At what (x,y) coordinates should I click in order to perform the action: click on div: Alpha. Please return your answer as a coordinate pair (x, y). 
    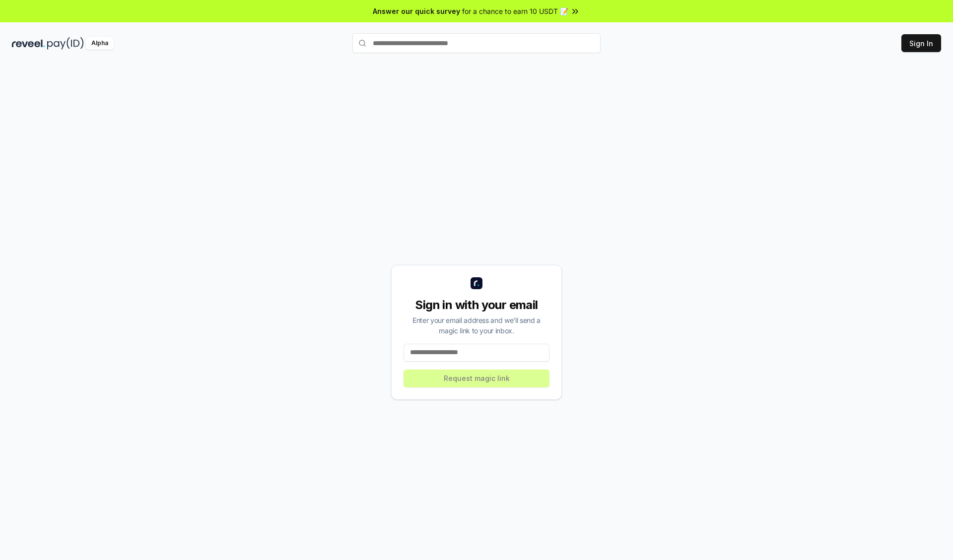
    Looking at the image, I should click on (99, 43).